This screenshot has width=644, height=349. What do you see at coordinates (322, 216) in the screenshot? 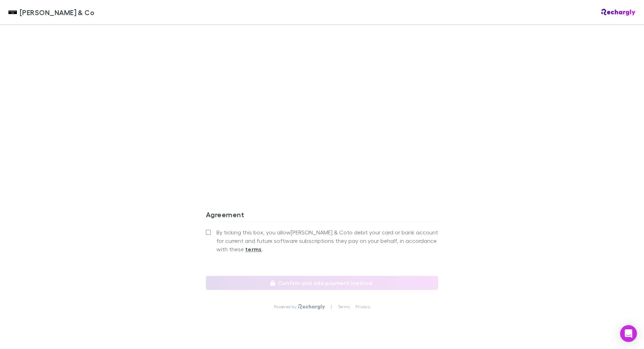
I see `h3: Agreement` at bounding box center [322, 216].